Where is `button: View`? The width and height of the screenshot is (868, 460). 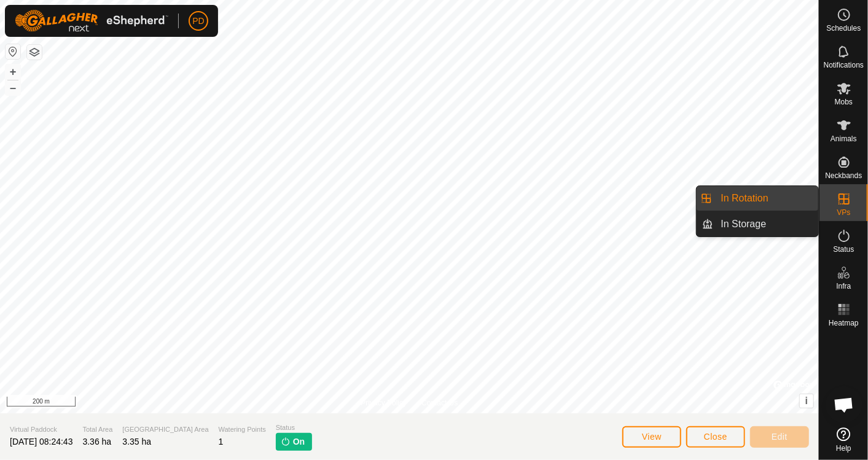 button: View is located at coordinates (652, 437).